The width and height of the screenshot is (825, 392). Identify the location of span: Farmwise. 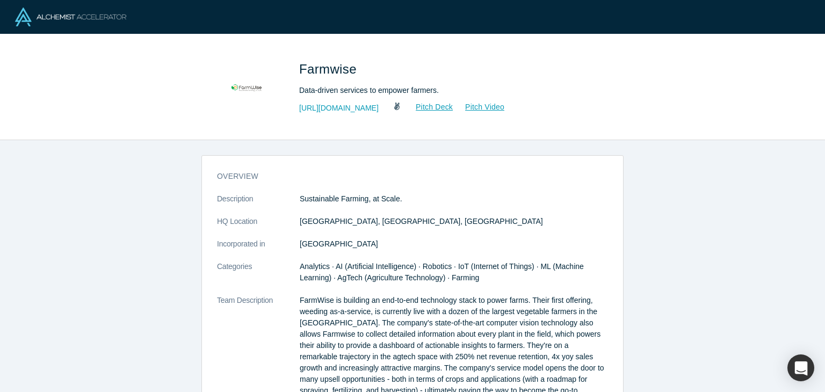
(330, 69).